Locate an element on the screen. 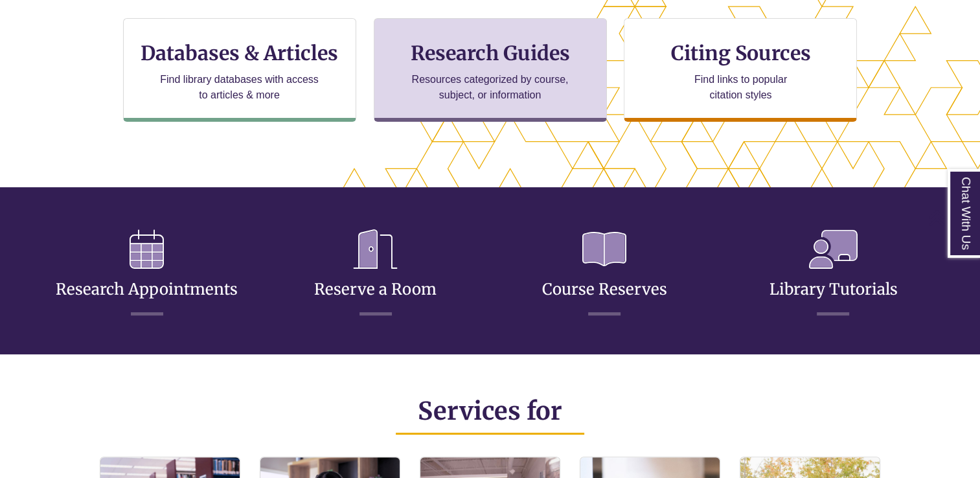 The width and height of the screenshot is (980, 478). p: Find links to popular citation styles is located at coordinates (740, 88).